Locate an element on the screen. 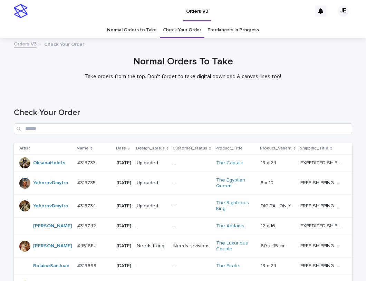  p: #313734 is located at coordinates (87, 206).